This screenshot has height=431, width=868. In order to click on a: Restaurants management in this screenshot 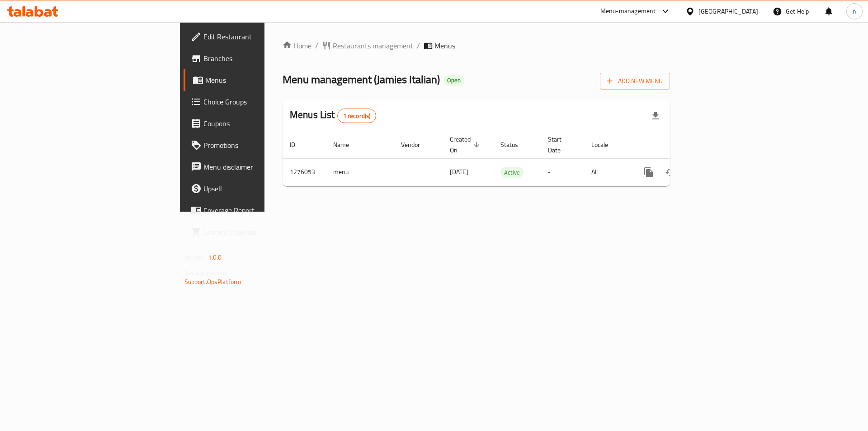, I will do `click(368, 46)`.